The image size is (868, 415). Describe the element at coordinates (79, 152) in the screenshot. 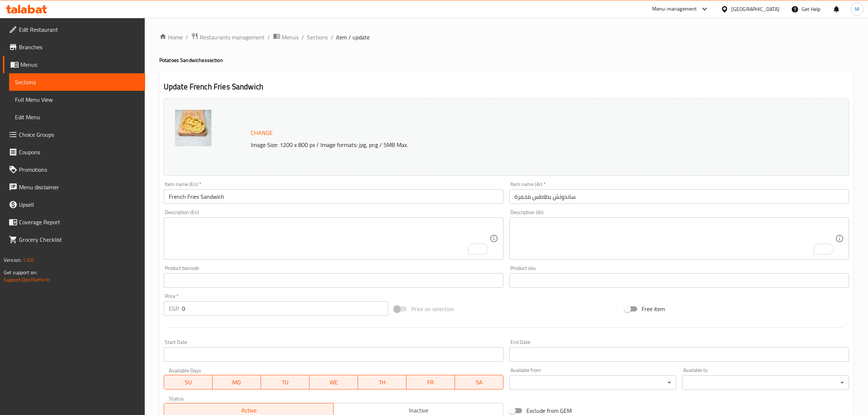

I see `span: Coupons` at that location.